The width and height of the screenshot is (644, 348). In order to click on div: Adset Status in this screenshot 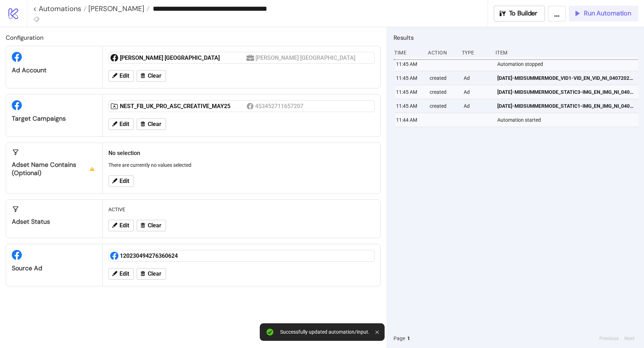, I will do `click(54, 221)`.